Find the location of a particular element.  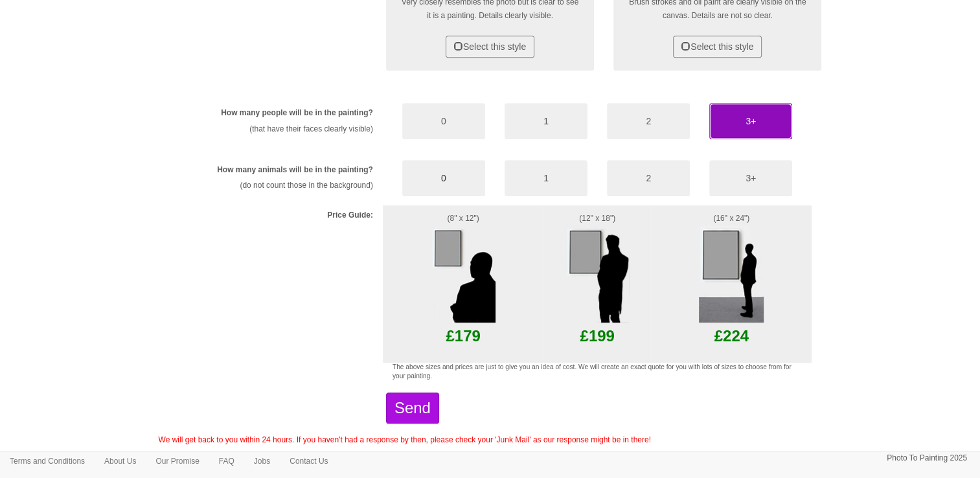

p: (16" x 24") is located at coordinates (731, 218).